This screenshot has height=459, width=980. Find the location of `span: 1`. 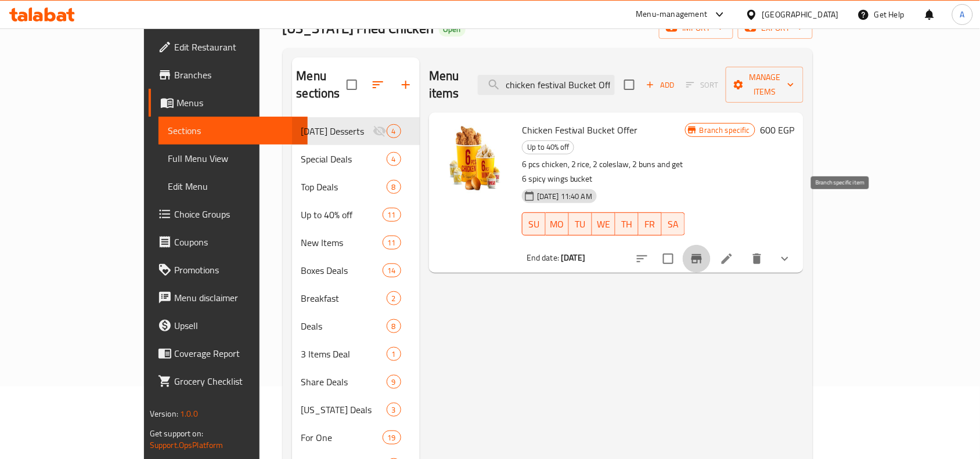

span: 1 is located at coordinates (394, 354).